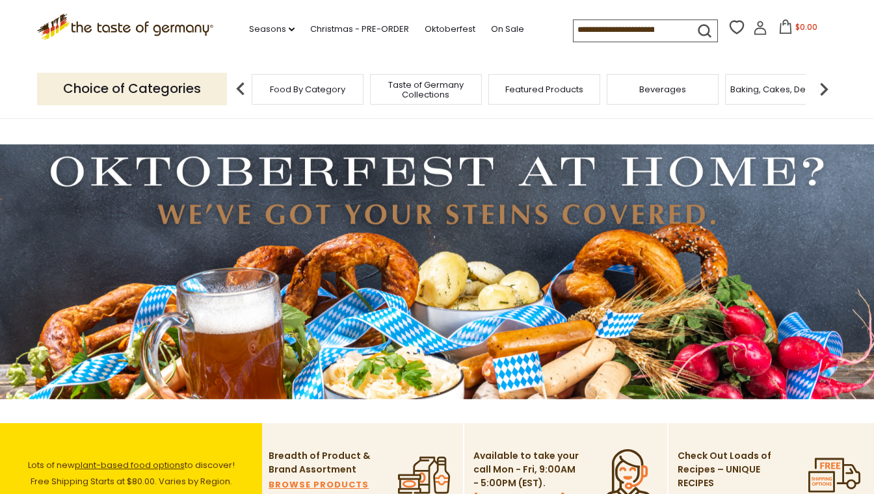 This screenshot has height=494, width=874. Describe the element at coordinates (450, 29) in the screenshot. I see `a: Oktoberfest` at that location.